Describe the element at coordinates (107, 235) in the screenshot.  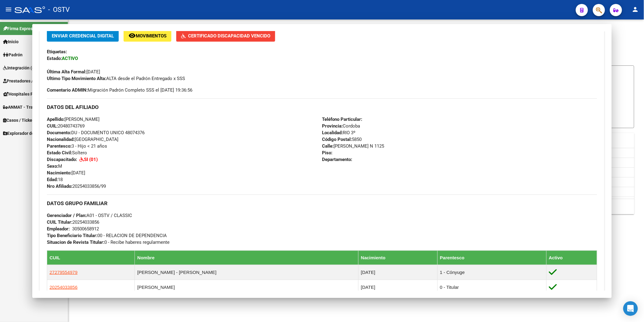
I see `span: 00 - RELACION DE DEPENDENCIA` at that location.